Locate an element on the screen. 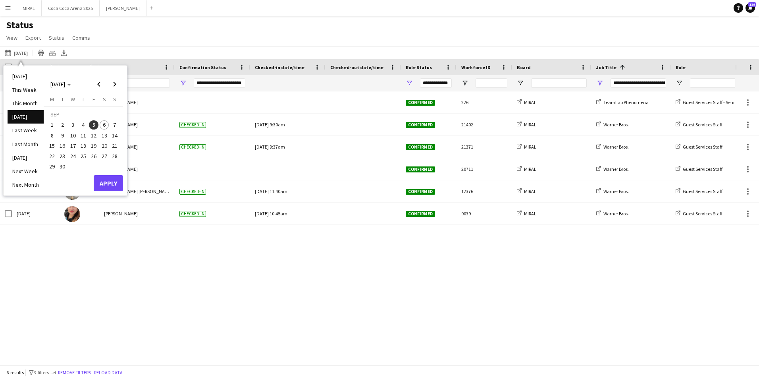  span: 6 is located at coordinates (104, 125).